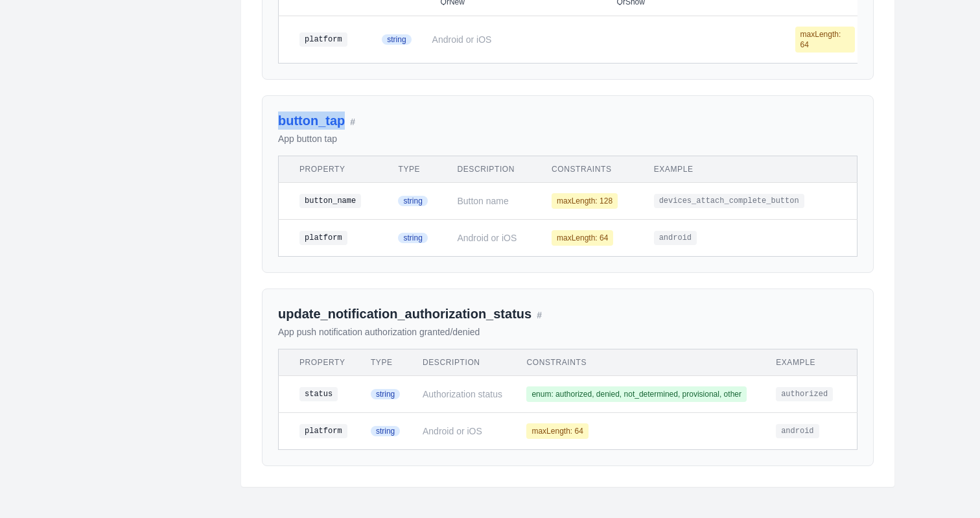 The height and width of the screenshot is (518, 980). What do you see at coordinates (410, 313) in the screenshot?
I see `a: update_notification_authorization_status#` at bounding box center [410, 313].